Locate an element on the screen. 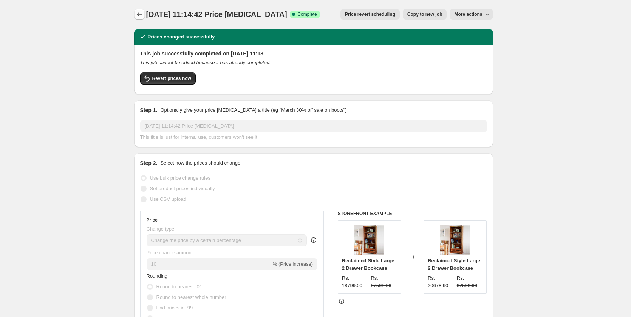  span: Revert prices now is located at coordinates (172, 79).